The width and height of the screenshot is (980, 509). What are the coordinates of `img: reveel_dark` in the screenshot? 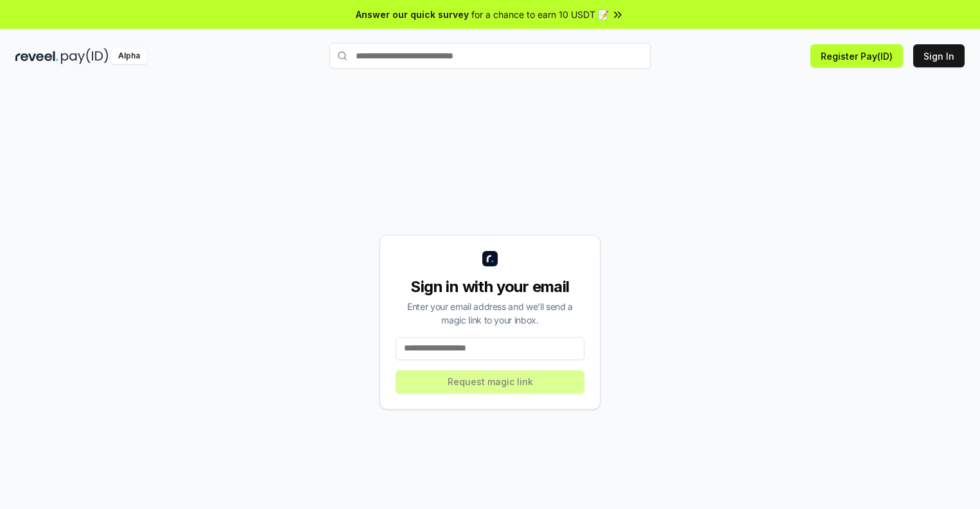 It's located at (37, 56).